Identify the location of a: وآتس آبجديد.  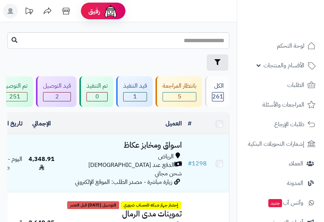
(280, 203).